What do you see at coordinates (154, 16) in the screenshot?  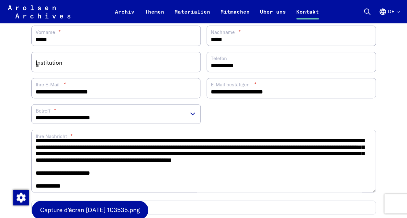 I see `a: Themen` at bounding box center [154, 16].